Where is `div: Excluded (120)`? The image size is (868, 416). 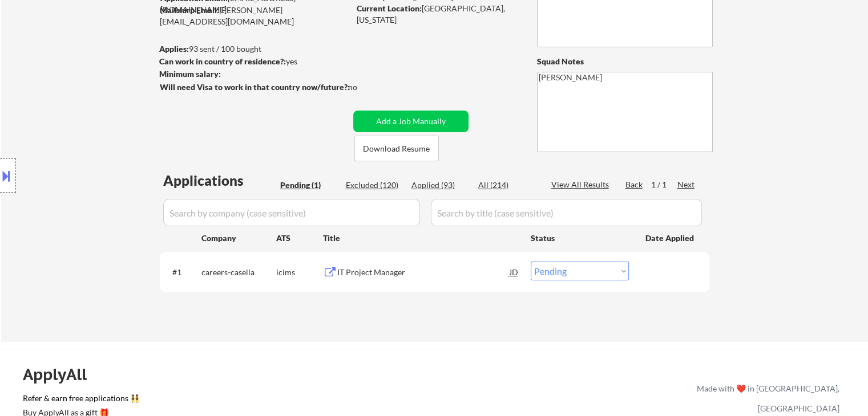
div: Excluded (120) is located at coordinates (374, 185).